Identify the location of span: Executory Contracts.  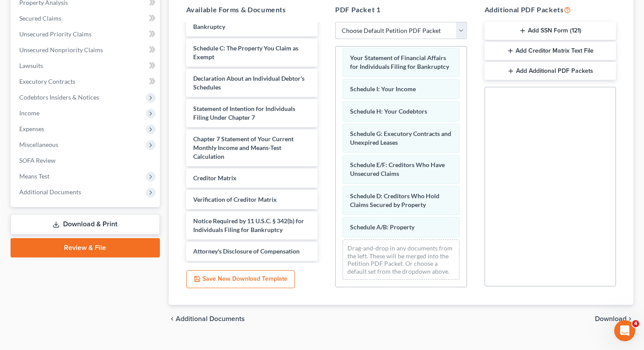
(47, 81).